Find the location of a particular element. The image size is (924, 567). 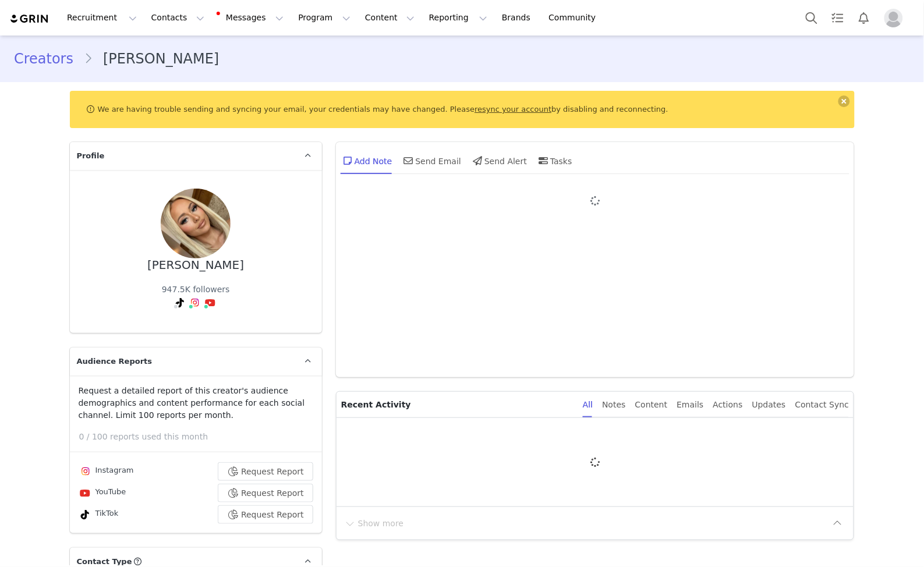

a: grin logo is located at coordinates (29, 19).